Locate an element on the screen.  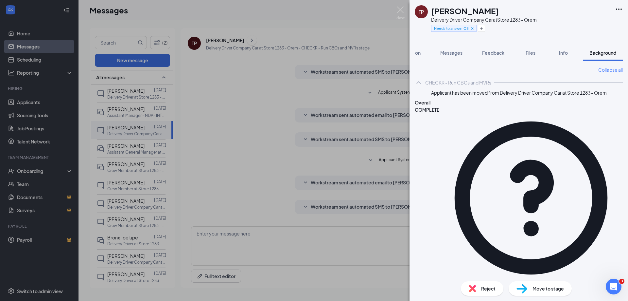
svg: Ellipses is located at coordinates (619, 9).